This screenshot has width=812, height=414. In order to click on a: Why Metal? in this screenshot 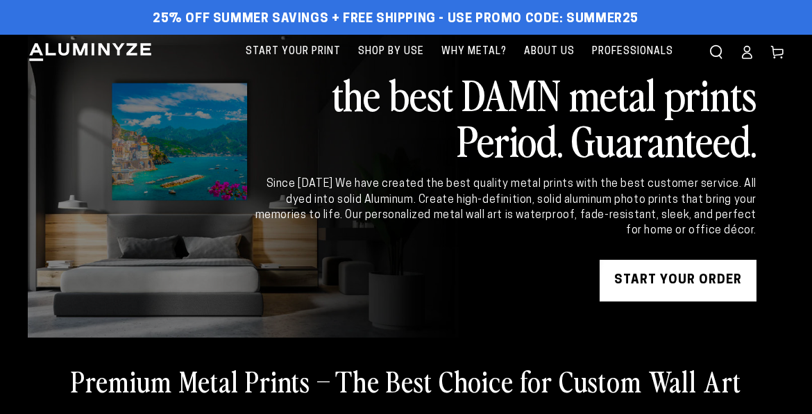, I will do `click(474, 51)`.